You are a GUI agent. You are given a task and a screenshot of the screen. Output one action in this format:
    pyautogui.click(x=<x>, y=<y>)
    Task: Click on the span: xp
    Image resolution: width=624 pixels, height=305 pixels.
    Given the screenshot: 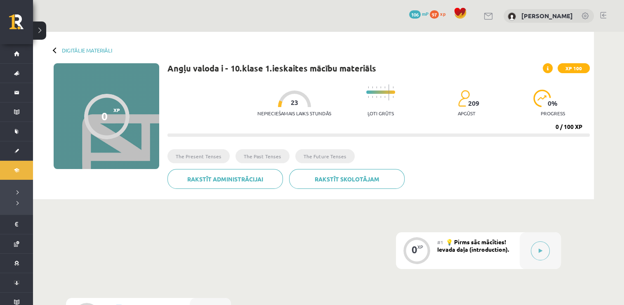 What is the action you would take?
    pyautogui.click(x=443, y=14)
    